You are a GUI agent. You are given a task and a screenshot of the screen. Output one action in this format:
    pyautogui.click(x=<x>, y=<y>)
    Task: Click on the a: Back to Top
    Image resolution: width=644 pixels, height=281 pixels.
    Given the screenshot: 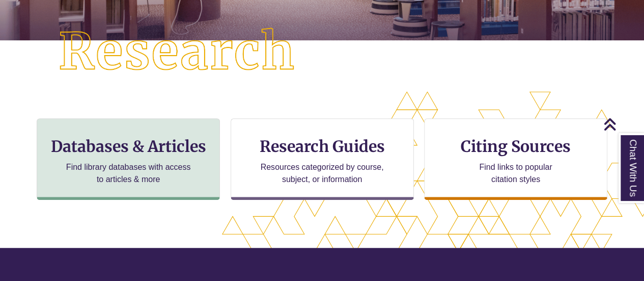 What is the action you would take?
    pyautogui.click(x=623, y=124)
    